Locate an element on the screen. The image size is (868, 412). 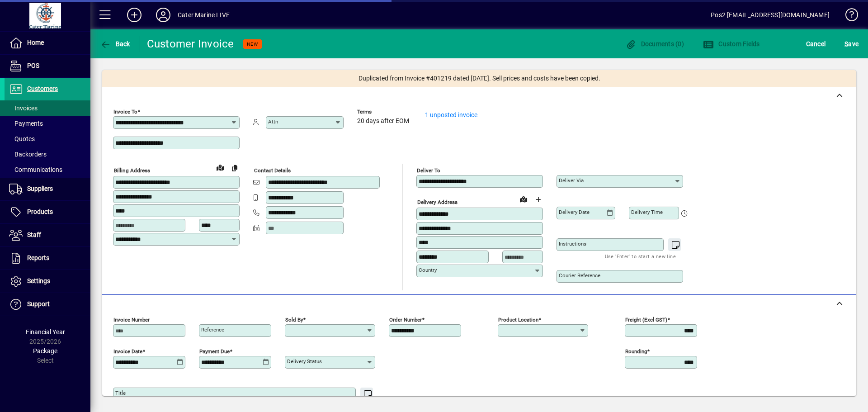
span: Customers is located at coordinates (43, 89).